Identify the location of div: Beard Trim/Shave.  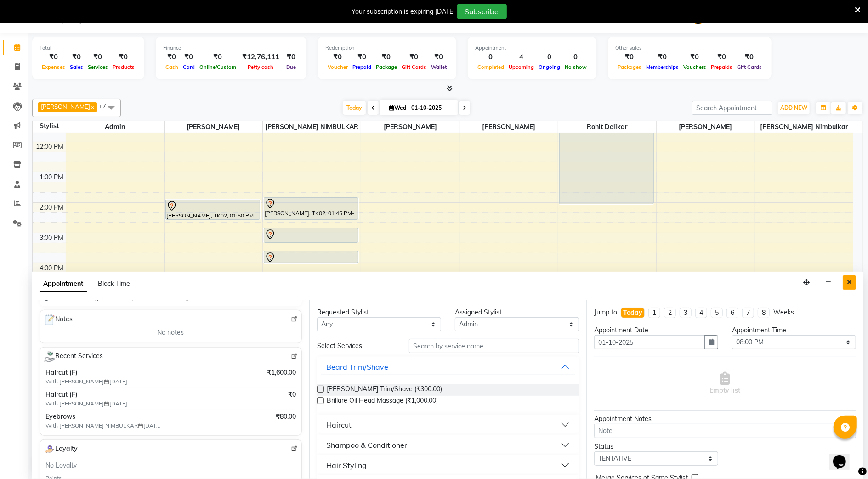
(357, 367).